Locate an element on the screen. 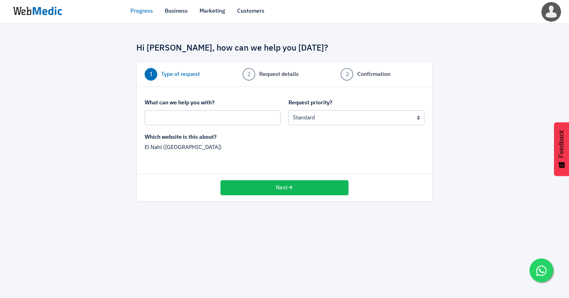 This screenshot has width=569, height=298. span: Request details is located at coordinates (279, 74).